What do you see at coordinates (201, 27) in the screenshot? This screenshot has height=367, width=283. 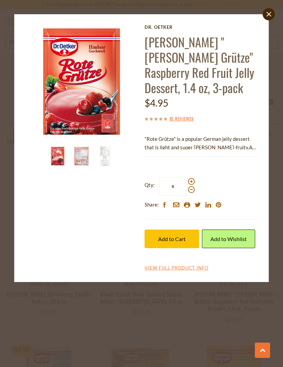 I see `a: Dr. Oetker` at bounding box center [201, 27].